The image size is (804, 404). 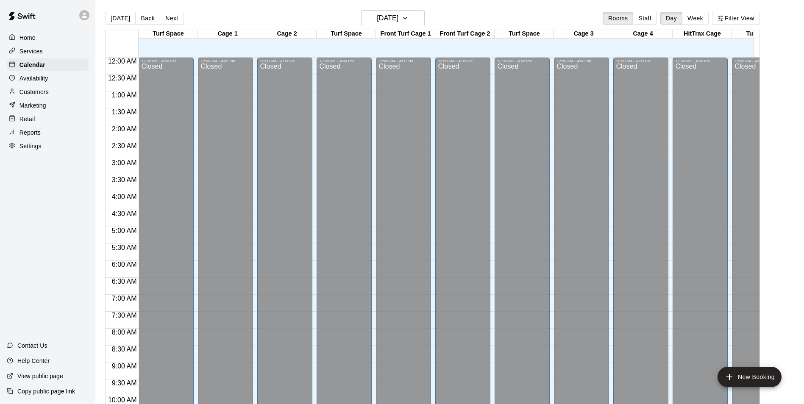 What do you see at coordinates (47, 65) in the screenshot?
I see `a: Calendar` at bounding box center [47, 65].